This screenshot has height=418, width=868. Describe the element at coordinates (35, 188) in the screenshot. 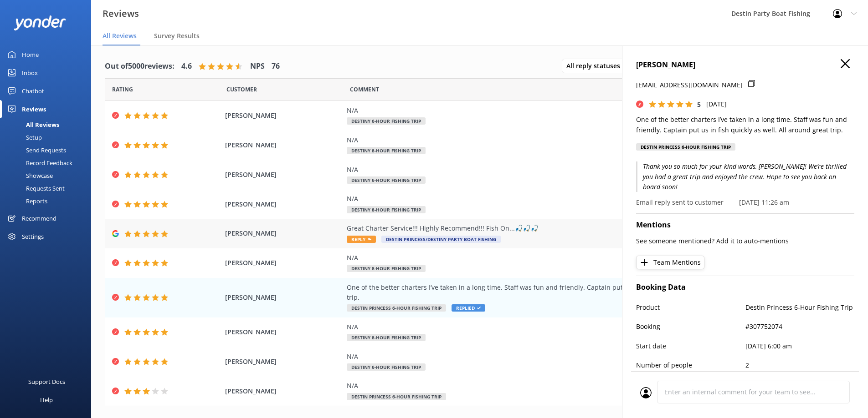

I see `div: Requests Sent` at that location.